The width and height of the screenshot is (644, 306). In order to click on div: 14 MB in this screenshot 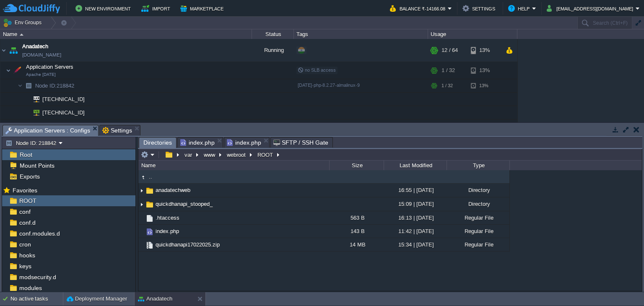, I will do `click(356, 245)`.